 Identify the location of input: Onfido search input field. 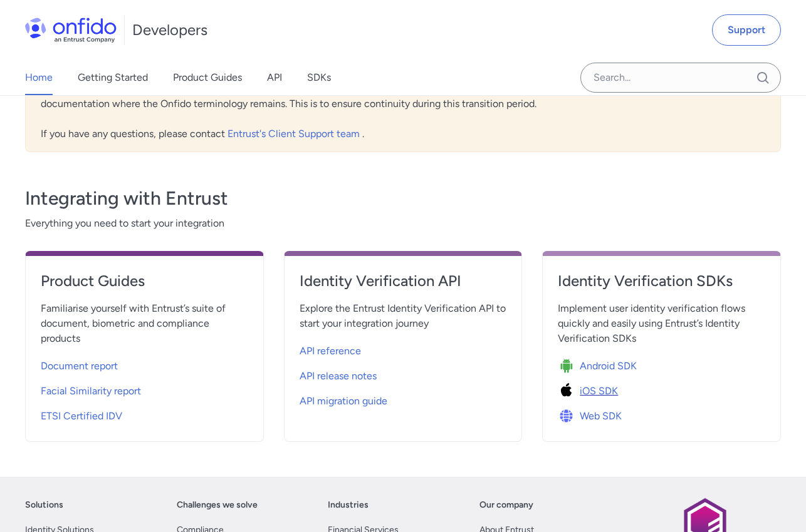
(681, 77).